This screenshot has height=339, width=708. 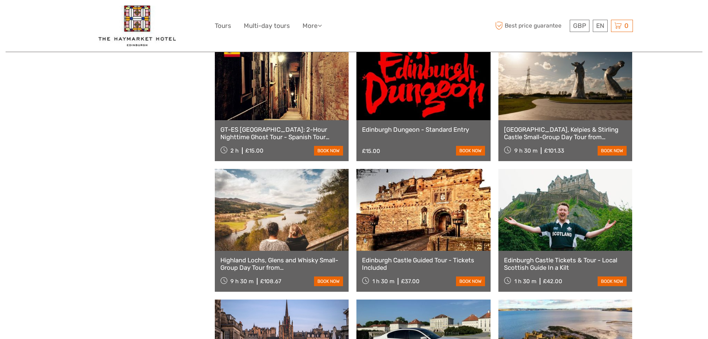 I want to click on span: 0, so click(x=627, y=26).